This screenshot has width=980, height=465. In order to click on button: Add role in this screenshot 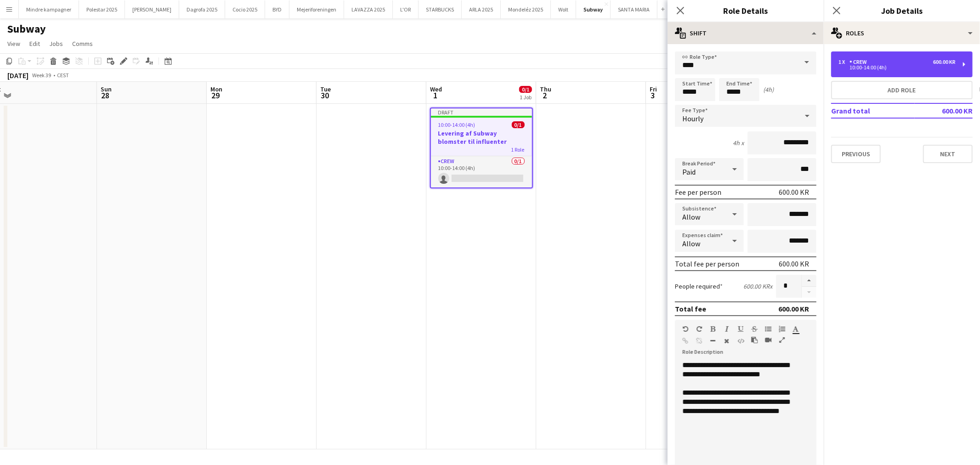, I will do `click(902, 90)`.